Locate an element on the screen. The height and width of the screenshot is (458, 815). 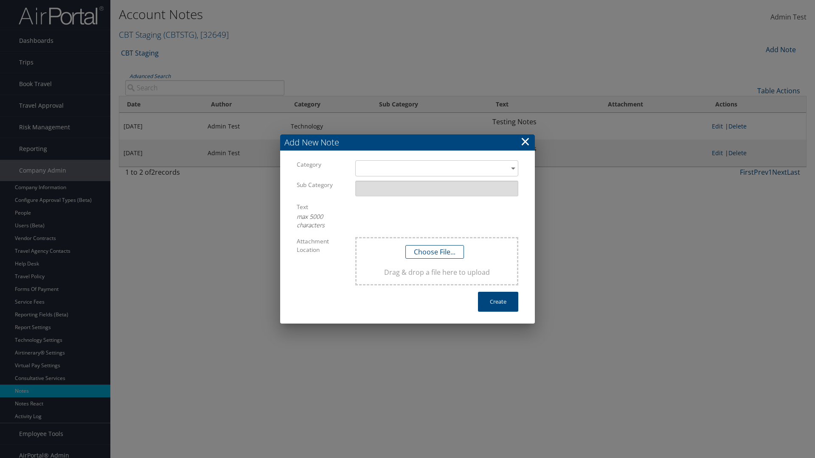
h3: Add New Note is located at coordinates (407, 143).